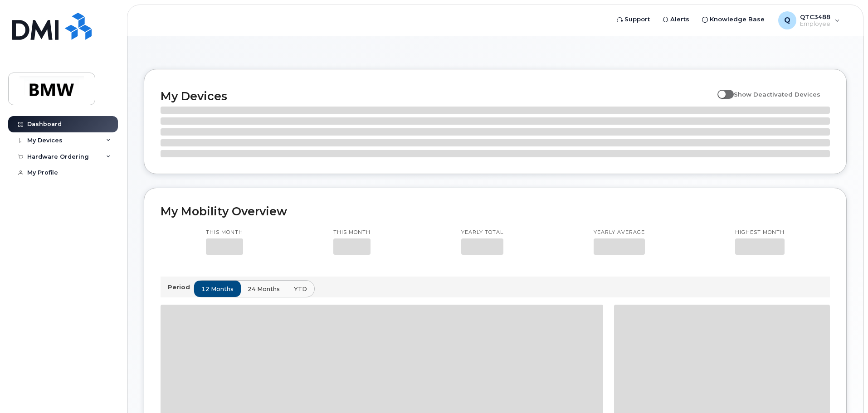 Image resolution: width=868 pixels, height=413 pixels. Describe the element at coordinates (721, 89) in the screenshot. I see `input: Show Deactivated Devices` at that location.